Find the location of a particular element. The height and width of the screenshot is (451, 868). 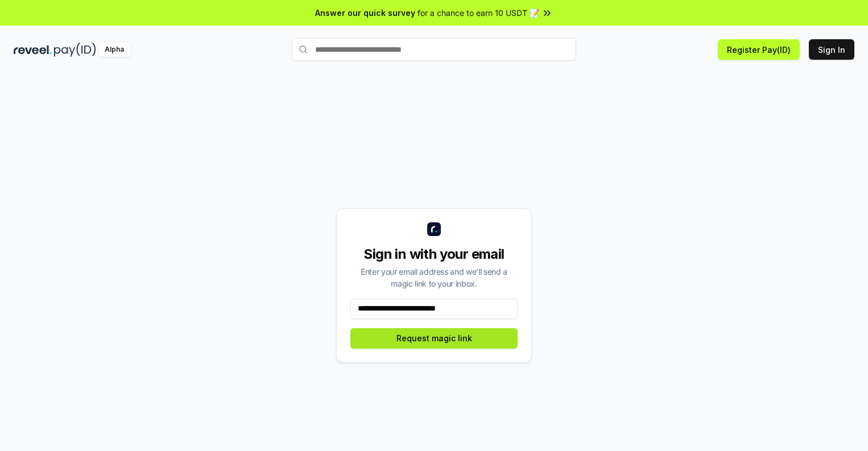

div: Sign in with your email is located at coordinates (434, 255).